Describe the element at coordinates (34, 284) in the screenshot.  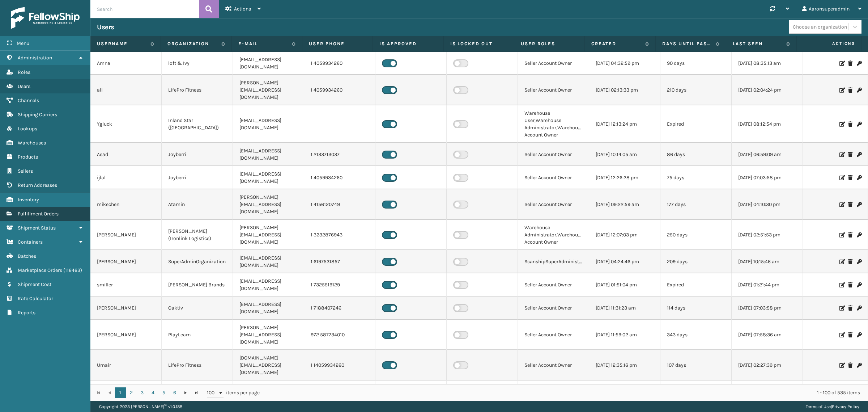
I see `span: Shipment Cost` at that location.